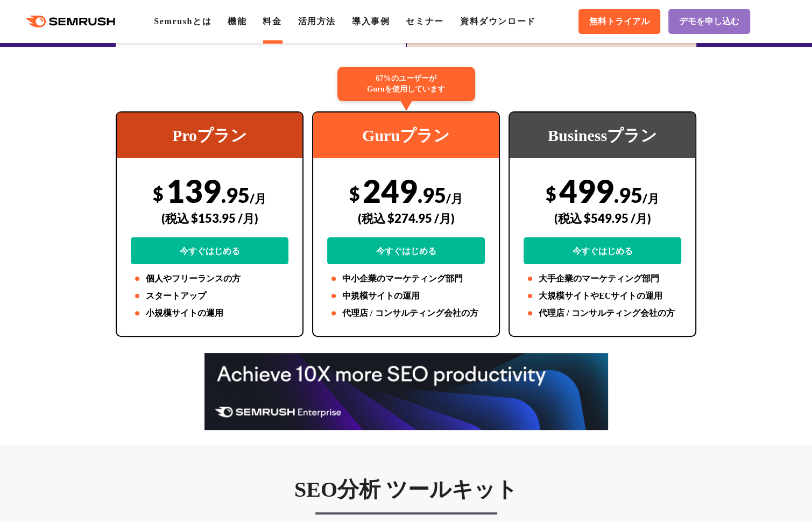 This screenshot has height=522, width=812. What do you see at coordinates (209, 135) in the screenshot?
I see `div: Proプラン` at bounding box center [209, 135].